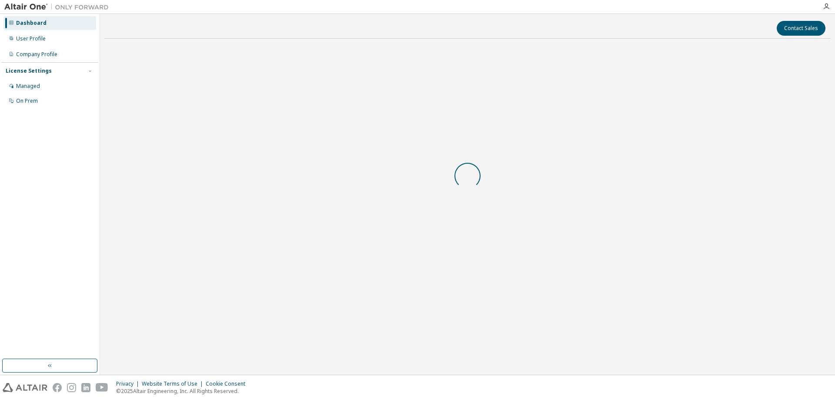 This screenshot has height=400, width=835. Describe the element at coordinates (27, 101) in the screenshot. I see `div: On Prem` at that location.